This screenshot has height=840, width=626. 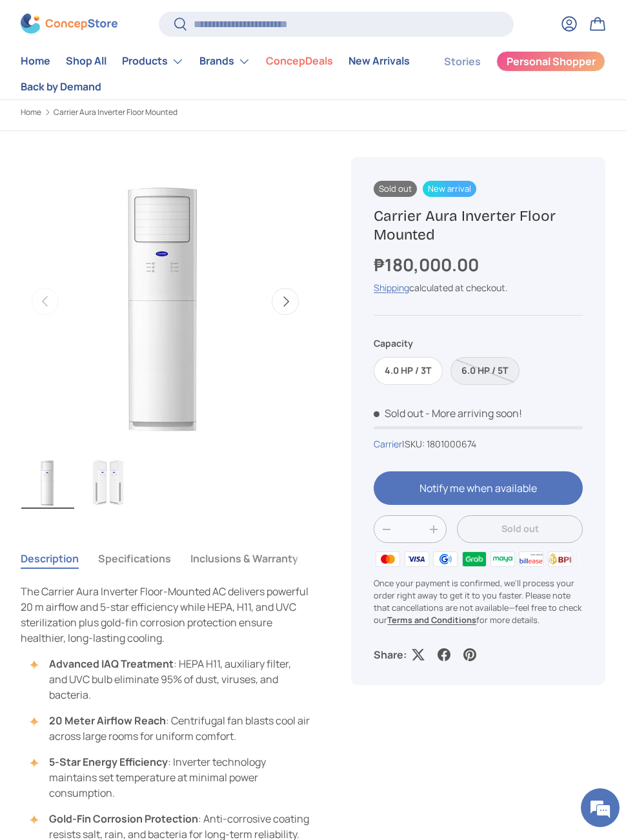 What do you see at coordinates (69, 24) in the screenshot?
I see `a: ConcepStore` at bounding box center [69, 24].